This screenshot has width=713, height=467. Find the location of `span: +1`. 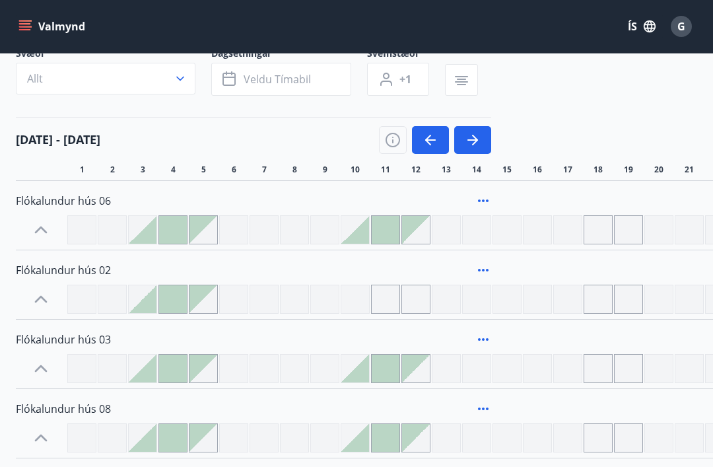

span: +1 is located at coordinates (405, 79).